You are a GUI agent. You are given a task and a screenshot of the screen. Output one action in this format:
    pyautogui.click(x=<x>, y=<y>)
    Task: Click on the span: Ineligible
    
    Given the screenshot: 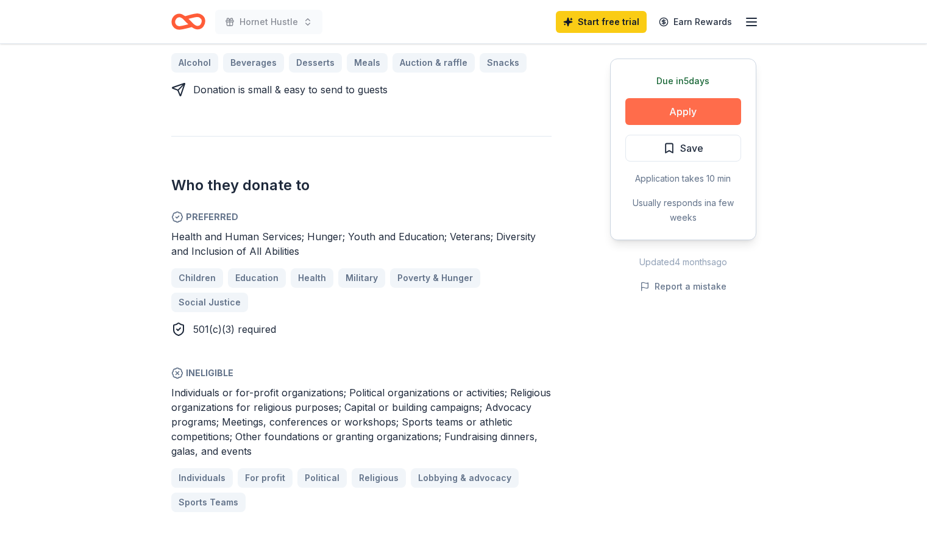 What is the action you would take?
    pyautogui.click(x=361, y=373)
    